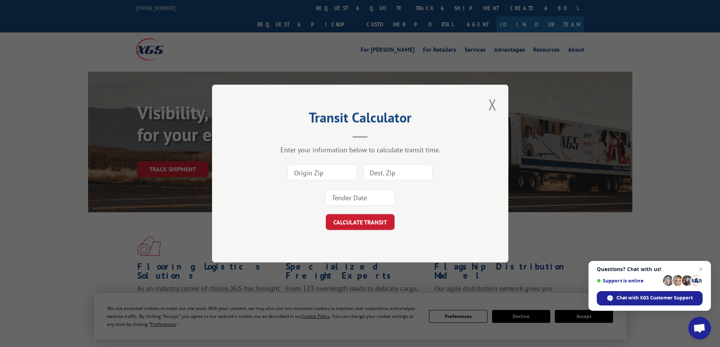  Describe the element at coordinates (360, 119) in the screenshot. I see `h2: Transit Calculator` at that location.